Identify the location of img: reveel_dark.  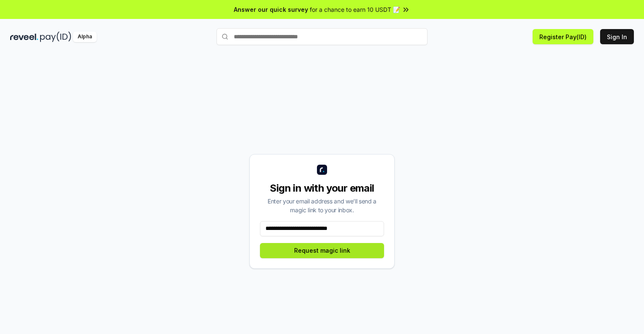
(24, 36).